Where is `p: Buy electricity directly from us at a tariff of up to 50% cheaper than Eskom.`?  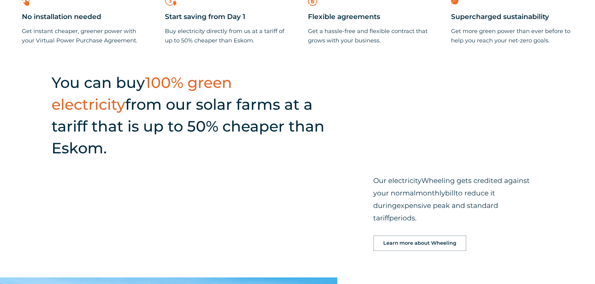
p: Buy electricity directly from us at a tariff of up to 50% cheaper than Eskom. is located at coordinates (226, 36).